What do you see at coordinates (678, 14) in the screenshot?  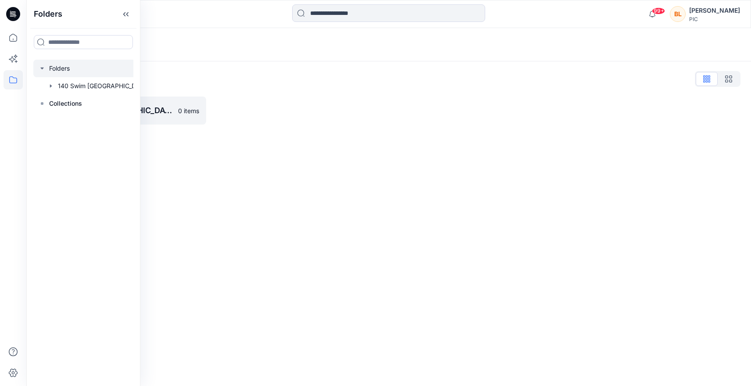 I see `div: BL` at bounding box center [678, 14].